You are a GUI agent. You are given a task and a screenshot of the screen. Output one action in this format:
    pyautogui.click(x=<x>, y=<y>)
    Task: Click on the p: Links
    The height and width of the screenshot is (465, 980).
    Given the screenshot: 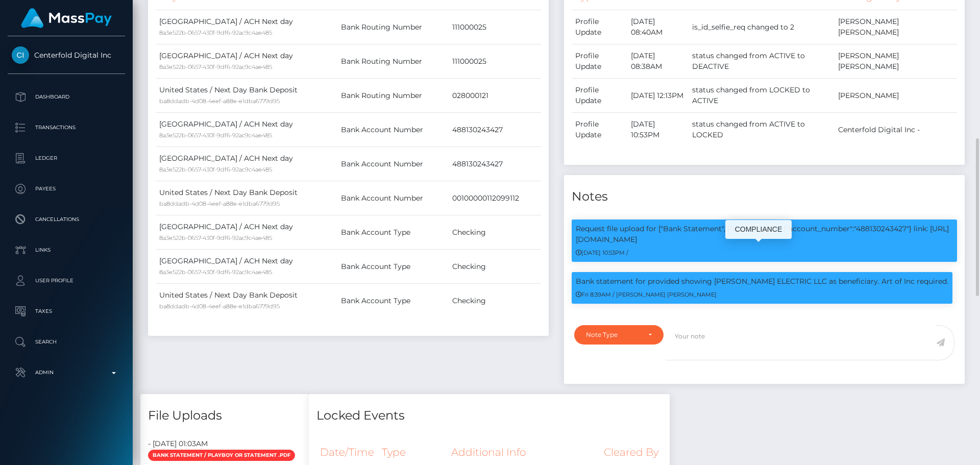 What is the action you would take?
    pyautogui.click(x=66, y=250)
    